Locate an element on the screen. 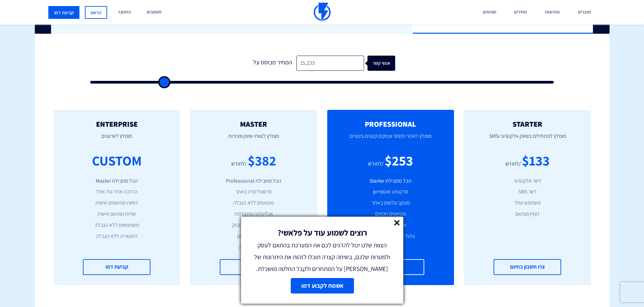 The image size is (644, 307). li: אינטגרציה עם פייסבוק is located at coordinates (253, 226).